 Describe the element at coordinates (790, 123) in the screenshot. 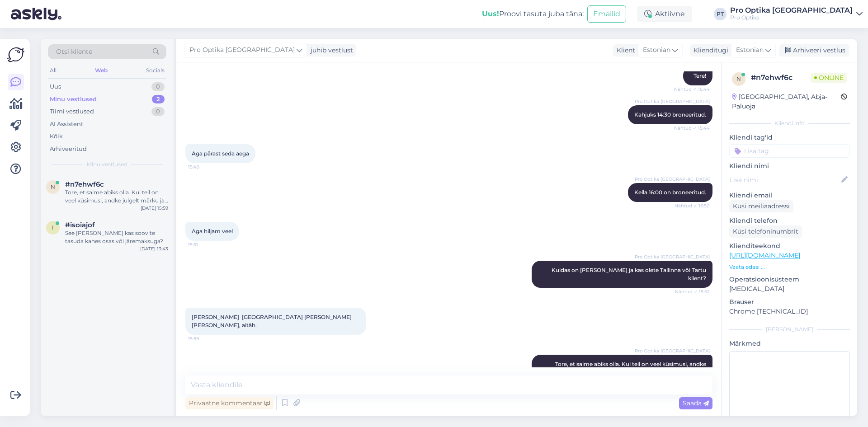

I see `div: Kliendi info` at that location.